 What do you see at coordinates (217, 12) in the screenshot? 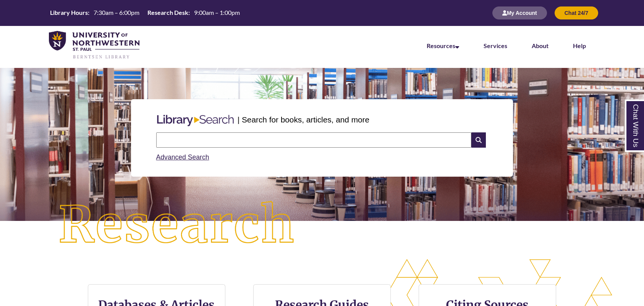
I see `span: 9:00am – 1:00pm` at bounding box center [217, 12].